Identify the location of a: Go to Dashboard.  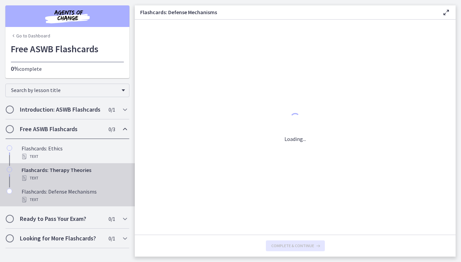
(30, 36).